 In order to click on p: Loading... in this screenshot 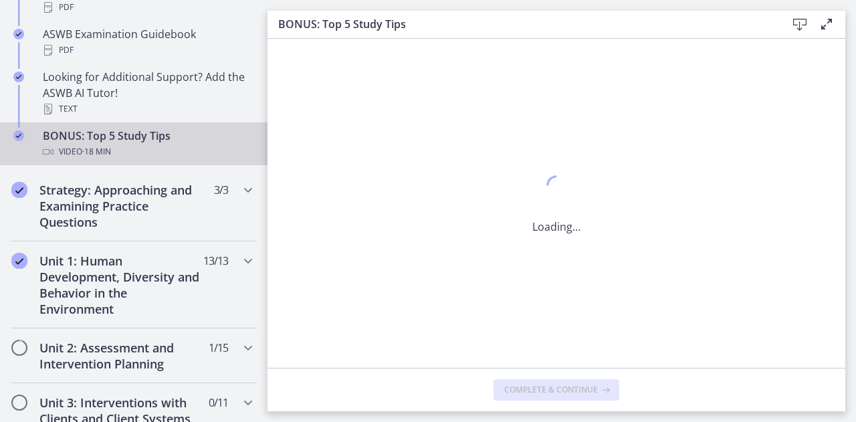, I will do `click(557, 227)`.